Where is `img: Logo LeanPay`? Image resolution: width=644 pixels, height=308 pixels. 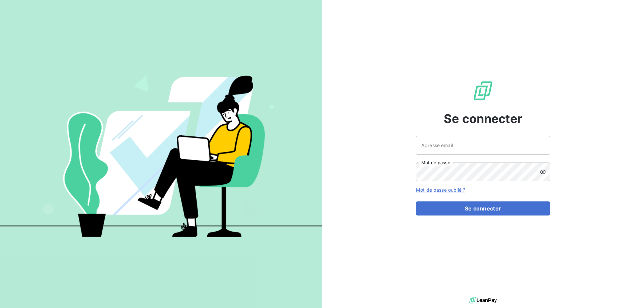
img: Logo LeanPay is located at coordinates (483, 91).